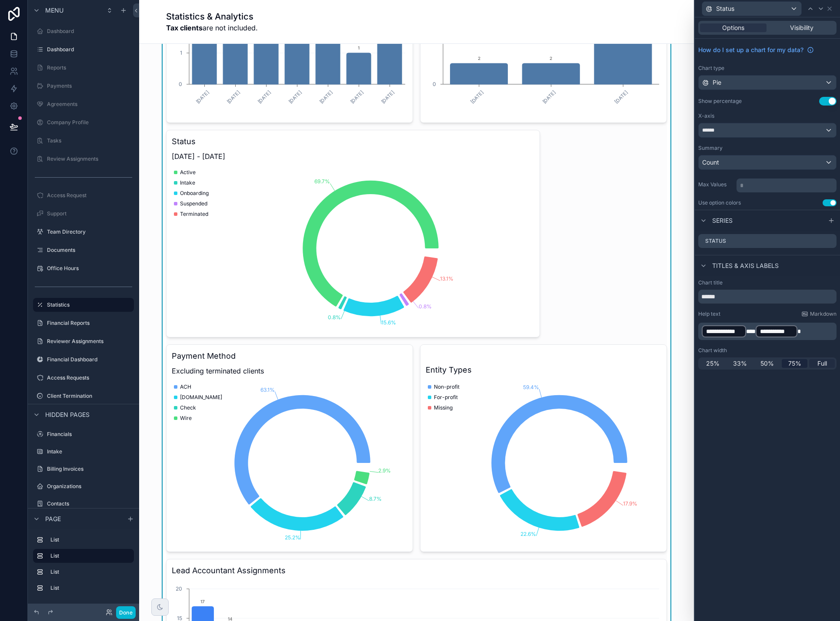  Describe the element at coordinates (89, 452) in the screenshot. I see `label: Intake` at that location.